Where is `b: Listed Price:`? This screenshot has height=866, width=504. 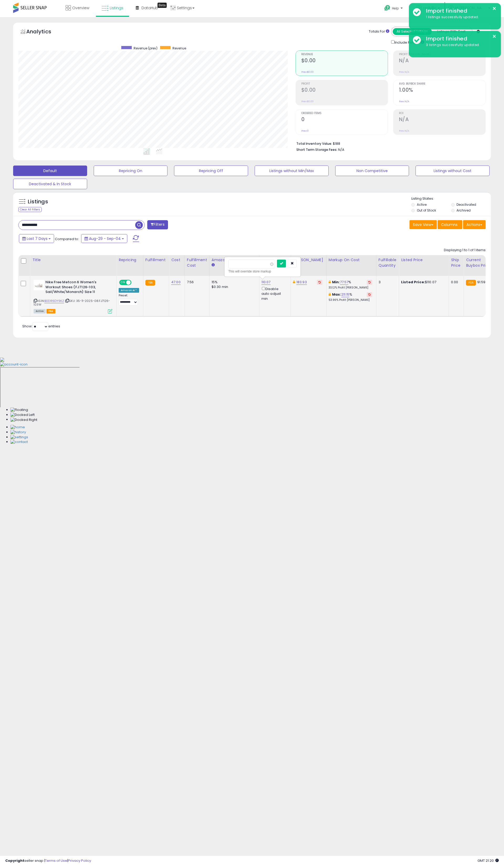
b: Listed Price: is located at coordinates (413, 282).